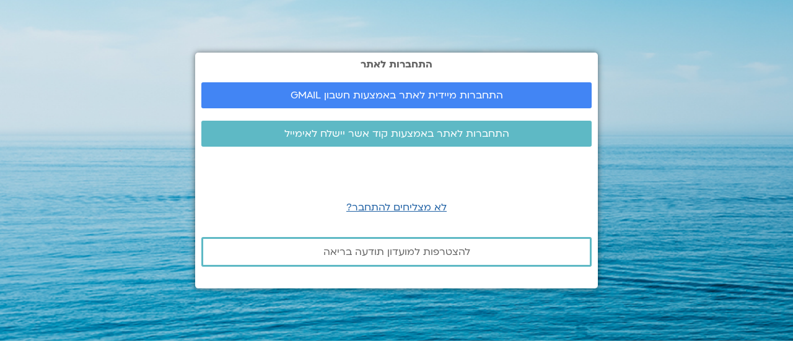  Describe the element at coordinates (397, 134) in the screenshot. I see `span: התחברות לאתר באמצעות קוד אשר יישלח לאימייל` at that location.